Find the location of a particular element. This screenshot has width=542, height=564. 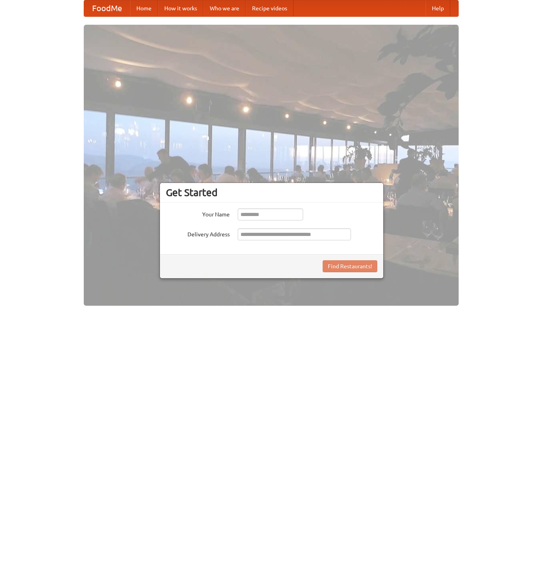

a: Home is located at coordinates (144, 8).